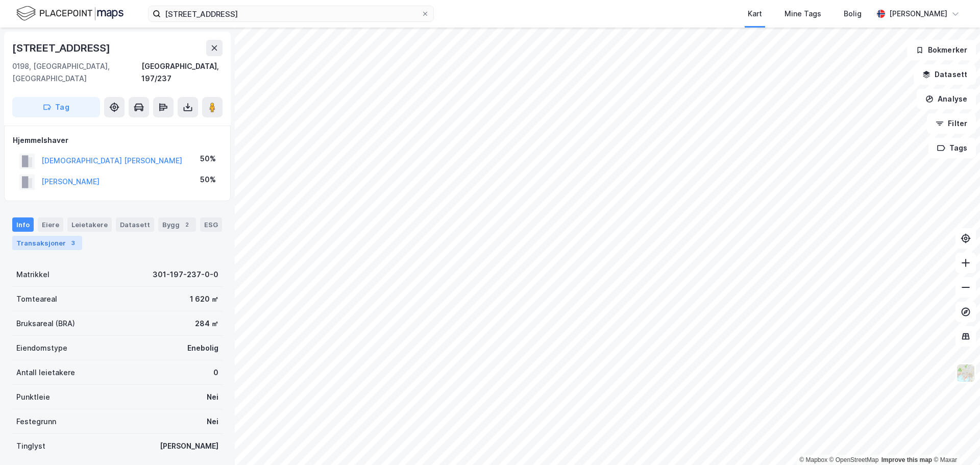 The width and height of the screenshot is (980, 465). Describe the element at coordinates (204, 299) in the screenshot. I see `div: 1 620 ㎡` at that location.